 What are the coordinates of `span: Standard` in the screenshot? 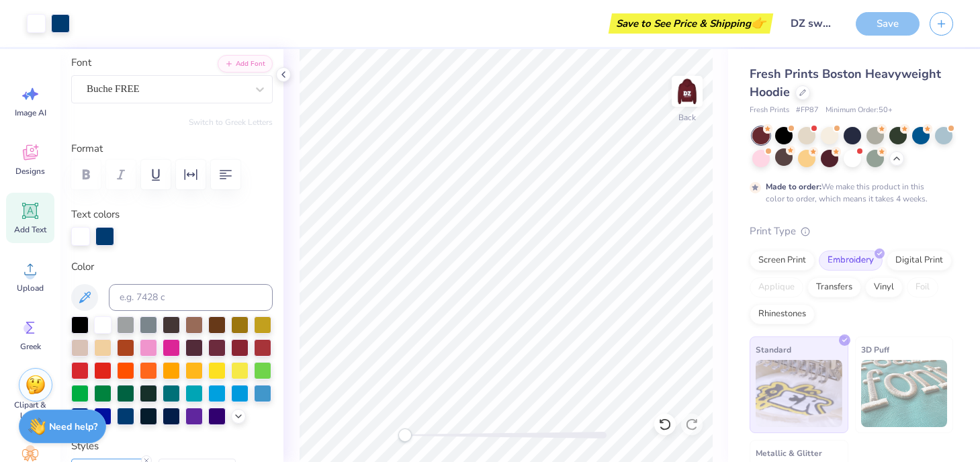 It's located at (773, 349).